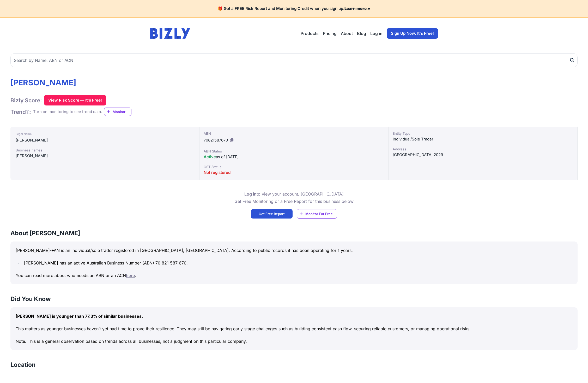 This screenshot has width=588, height=383. I want to click on a: here, so click(130, 275).